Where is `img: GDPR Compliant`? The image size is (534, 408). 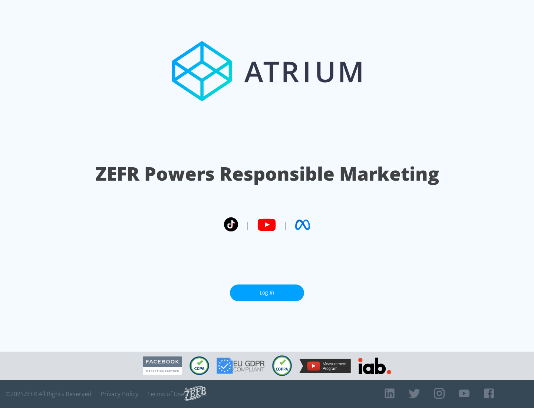
img: GDPR Compliant is located at coordinates (241, 366).